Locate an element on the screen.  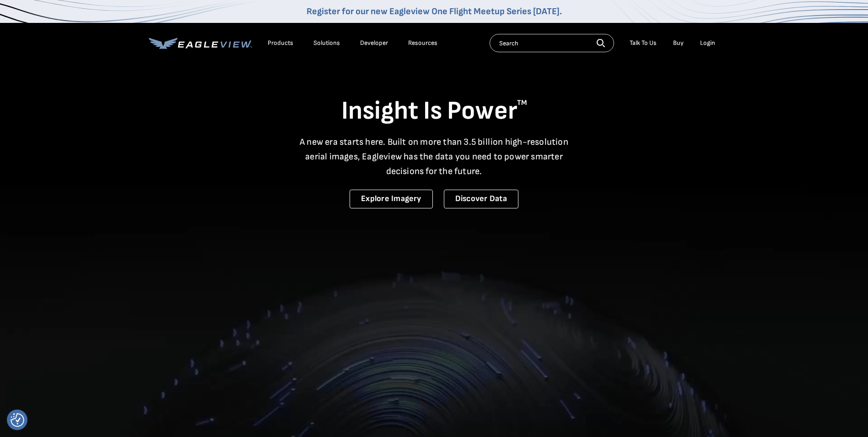
button: Consent Preferences is located at coordinates (17, 420).